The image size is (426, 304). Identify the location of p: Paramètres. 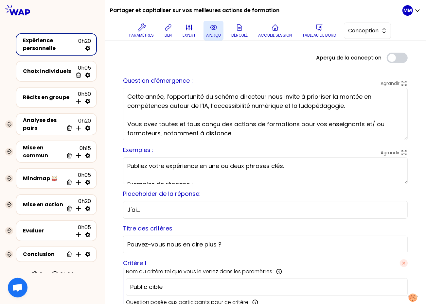
(141, 35).